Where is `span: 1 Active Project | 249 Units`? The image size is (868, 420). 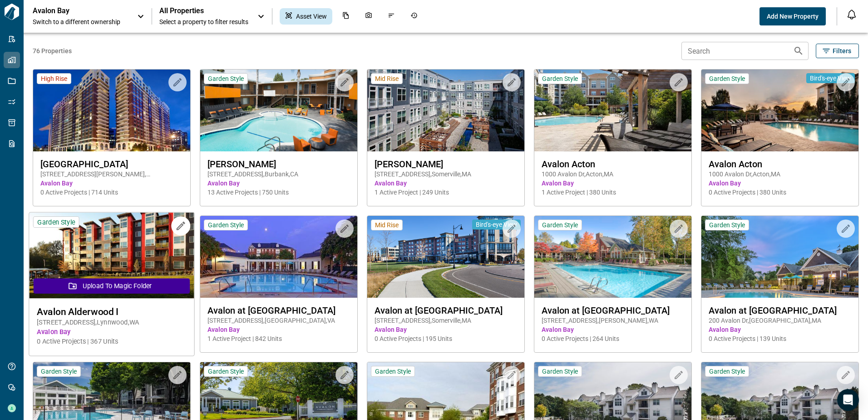
span: 1 Active Project | 249 Units is located at coordinates (446, 192).